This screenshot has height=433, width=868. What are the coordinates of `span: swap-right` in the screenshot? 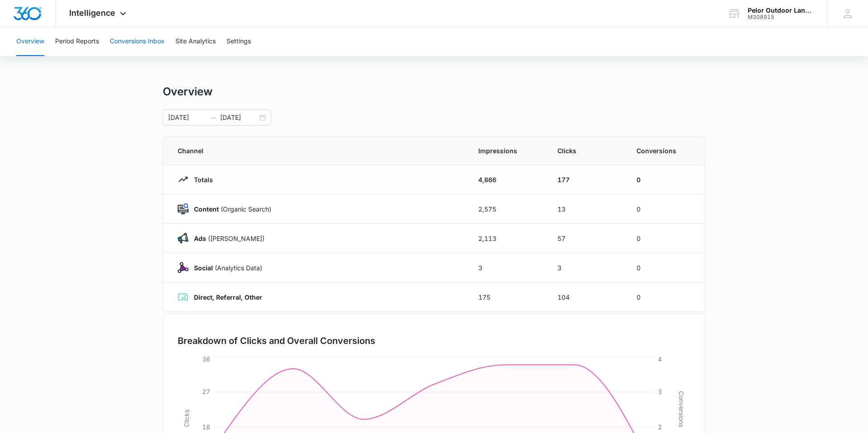 It's located at (213, 117).